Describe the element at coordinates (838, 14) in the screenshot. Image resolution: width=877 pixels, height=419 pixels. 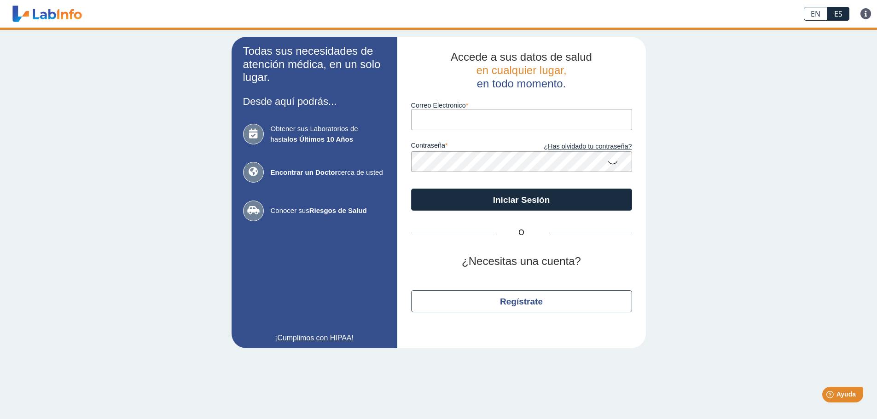
I see `a: ES` at that location.